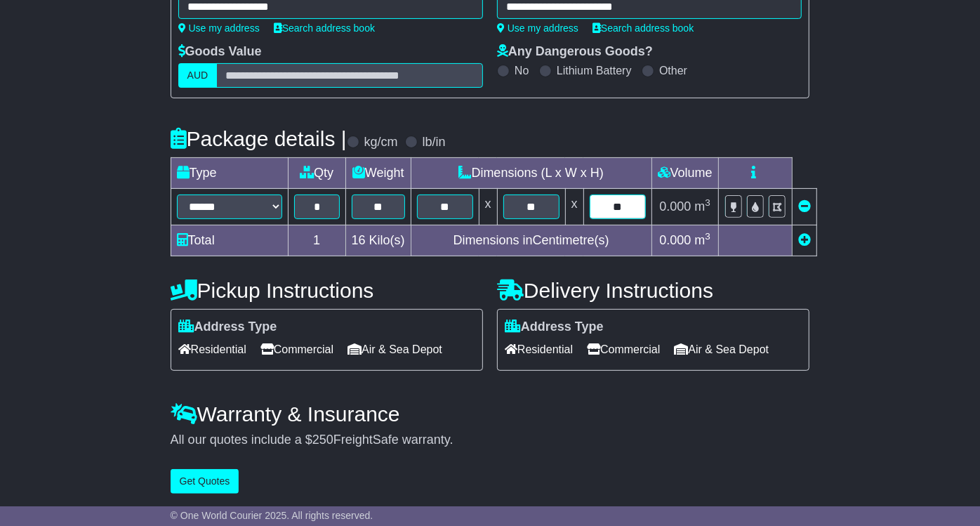 The height and width of the screenshot is (526, 980). Describe the element at coordinates (205, 481) in the screenshot. I see `button: Get Quotes` at that location.